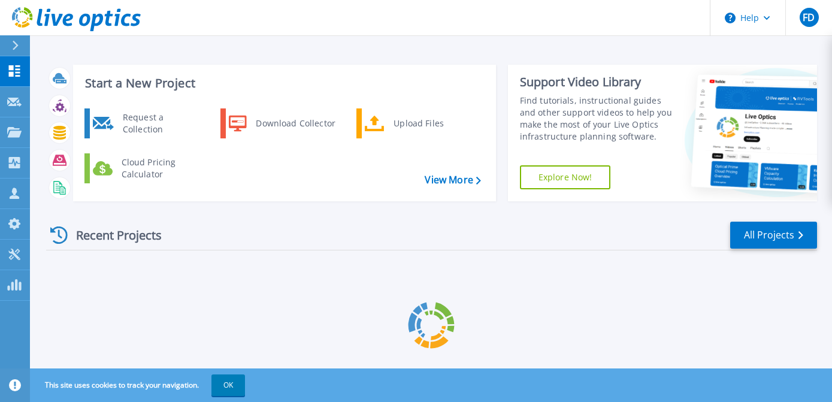 The width and height of the screenshot is (832, 402). What do you see at coordinates (597, 82) in the screenshot?
I see `div: Support Video Library` at bounding box center [597, 82].